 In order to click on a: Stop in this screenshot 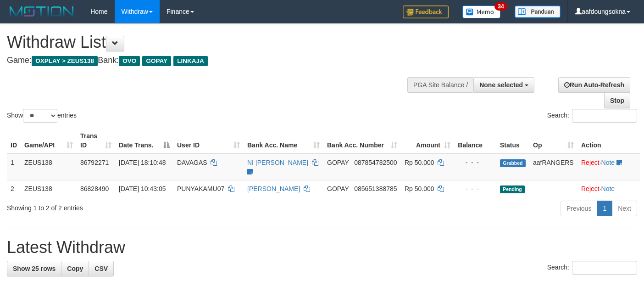, I will do `click(617, 100)`.